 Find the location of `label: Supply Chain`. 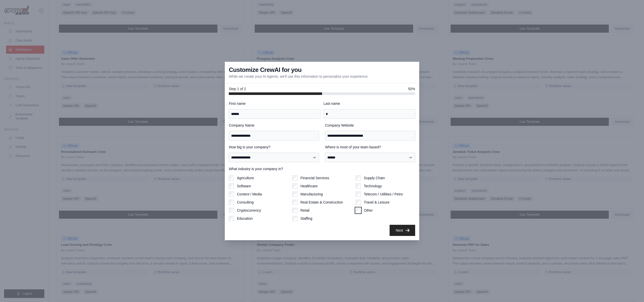

label: Supply Chain is located at coordinates (374, 178).